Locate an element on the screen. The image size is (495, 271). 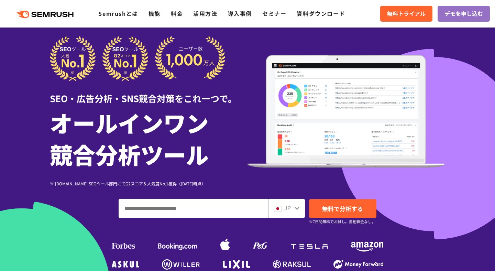
a: 料金 is located at coordinates (177, 13).